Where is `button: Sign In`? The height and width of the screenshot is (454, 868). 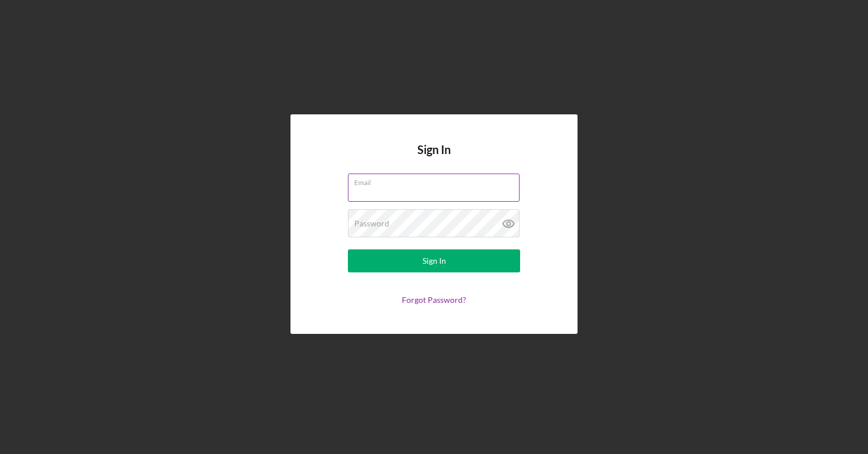
button: Sign In is located at coordinates (434, 261).